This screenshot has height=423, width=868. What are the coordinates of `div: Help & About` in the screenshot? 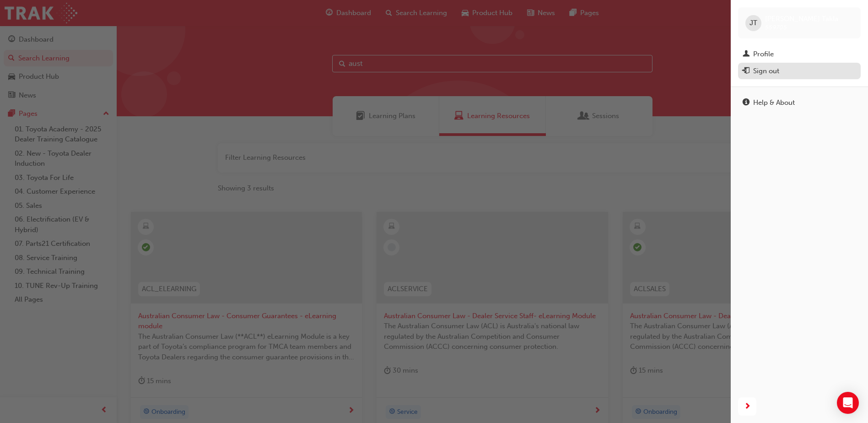 It's located at (773, 103).